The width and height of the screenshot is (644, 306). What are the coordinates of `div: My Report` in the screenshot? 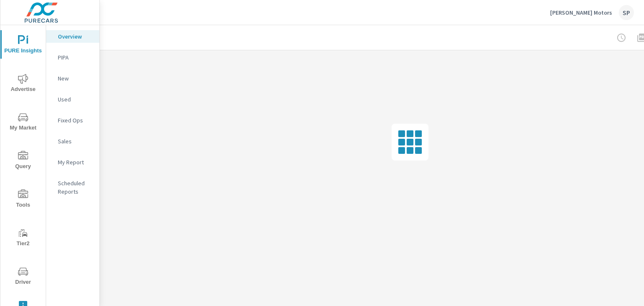 It's located at (73, 162).